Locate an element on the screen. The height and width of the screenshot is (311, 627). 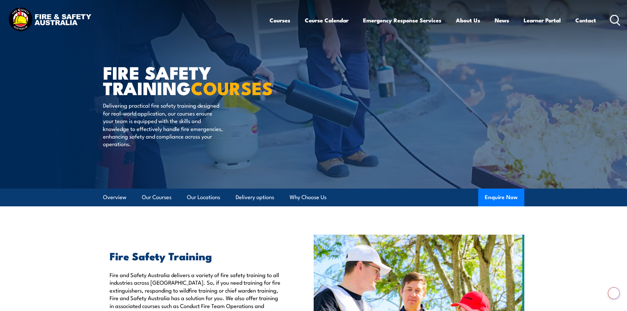
h2: Fire Safety Training is located at coordinates (197, 256).